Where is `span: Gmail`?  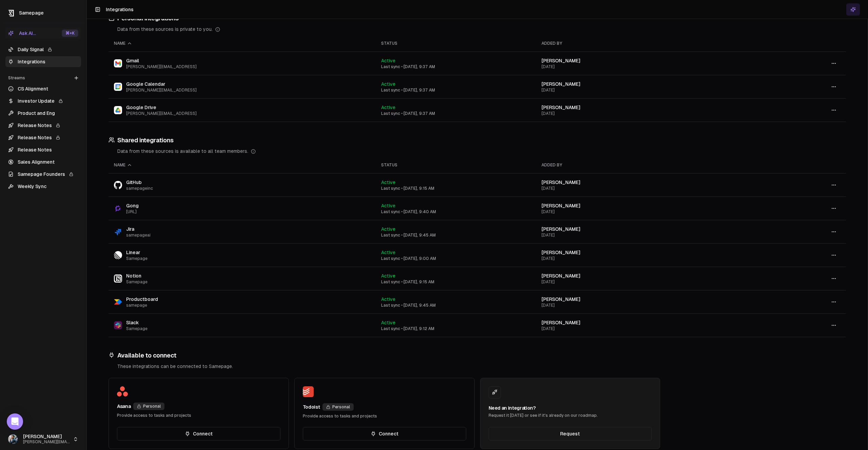
span: Gmail is located at coordinates (162, 61).